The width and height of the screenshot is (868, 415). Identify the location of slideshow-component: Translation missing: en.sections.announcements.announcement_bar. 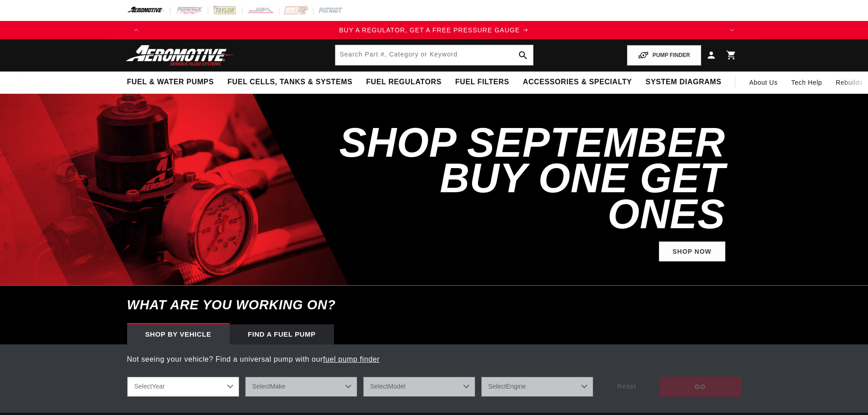
(434, 30).